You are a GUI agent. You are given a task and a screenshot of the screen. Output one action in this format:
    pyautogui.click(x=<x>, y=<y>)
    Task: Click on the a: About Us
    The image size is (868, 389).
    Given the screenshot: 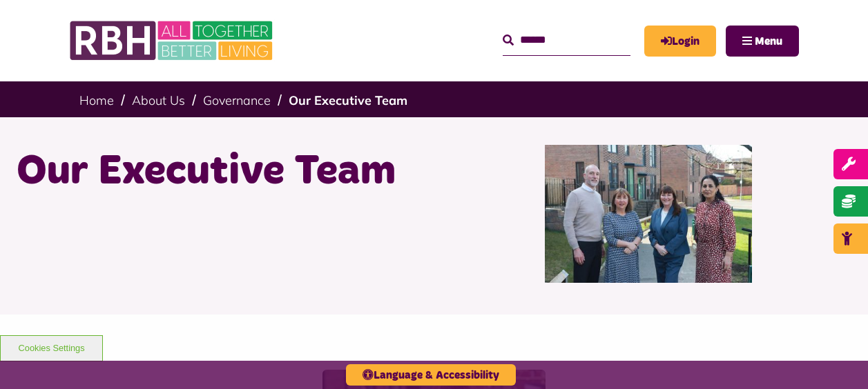 What is the action you would take?
    pyautogui.click(x=158, y=100)
    